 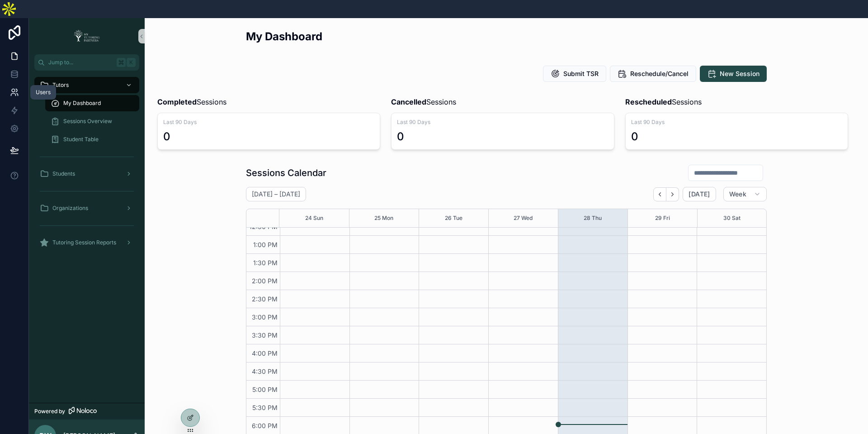 What do you see at coordinates (659, 74) in the screenshot?
I see `span: Reschedule/Cancel` at bounding box center [659, 74].